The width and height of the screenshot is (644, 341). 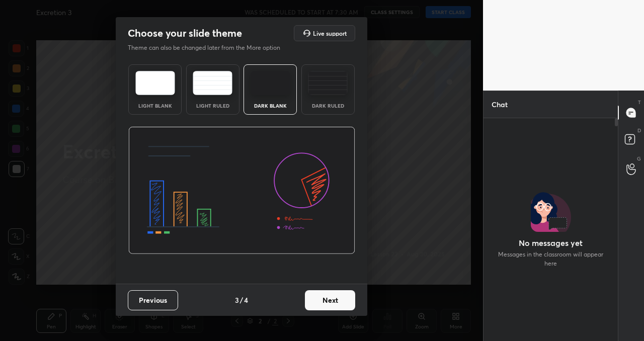 I want to click on img: darkThemeBanner.d06ce4a2.svg, so click(x=242, y=191).